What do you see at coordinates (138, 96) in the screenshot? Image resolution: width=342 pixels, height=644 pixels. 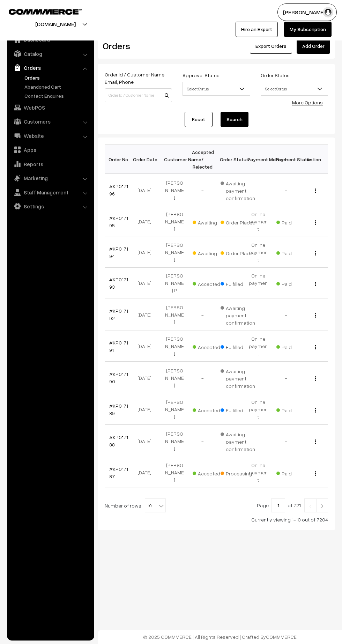 I see `input: Order Id / Customer Name / Customer Email / Customer Phone` at bounding box center [138, 96].